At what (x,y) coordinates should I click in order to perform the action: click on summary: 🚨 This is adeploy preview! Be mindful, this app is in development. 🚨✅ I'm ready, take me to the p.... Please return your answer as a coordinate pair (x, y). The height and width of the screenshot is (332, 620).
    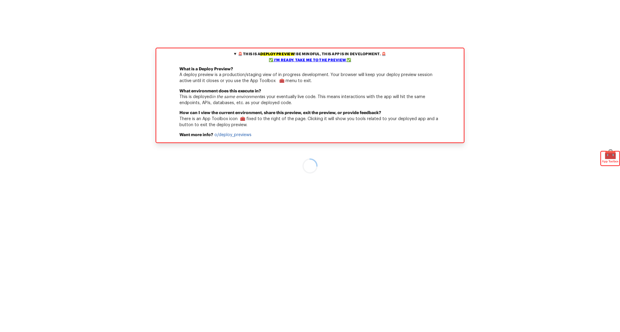
    Looking at the image, I should click on (310, 57).